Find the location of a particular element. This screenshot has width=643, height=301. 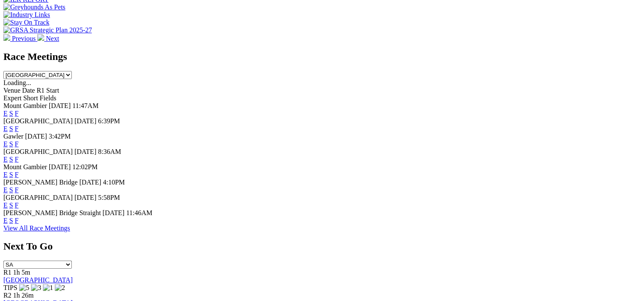

img: 5 is located at coordinates (24, 288).